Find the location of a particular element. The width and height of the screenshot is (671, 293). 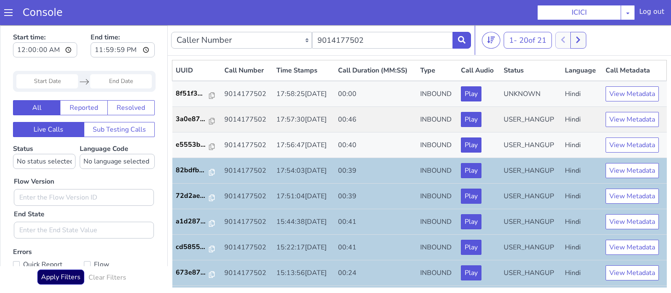

a: e5553b... is located at coordinates (197, 120).